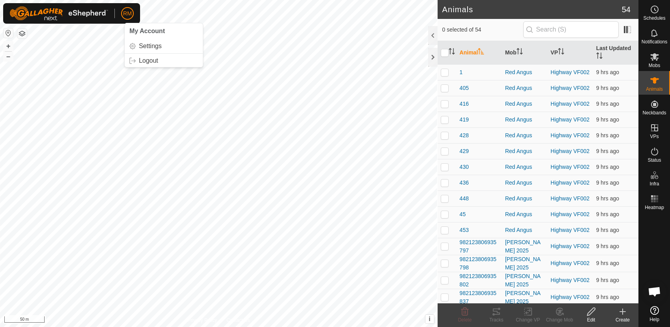  What do you see at coordinates (528, 320) in the screenshot?
I see `div: Change VP` at bounding box center [528, 320].